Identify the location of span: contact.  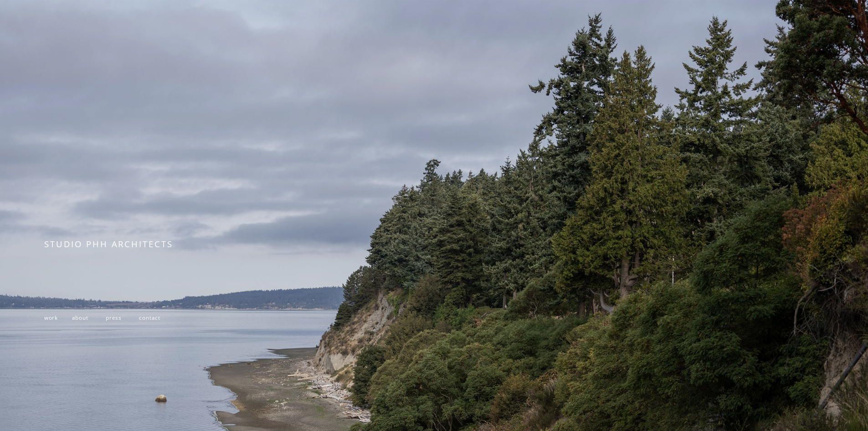
(149, 317).